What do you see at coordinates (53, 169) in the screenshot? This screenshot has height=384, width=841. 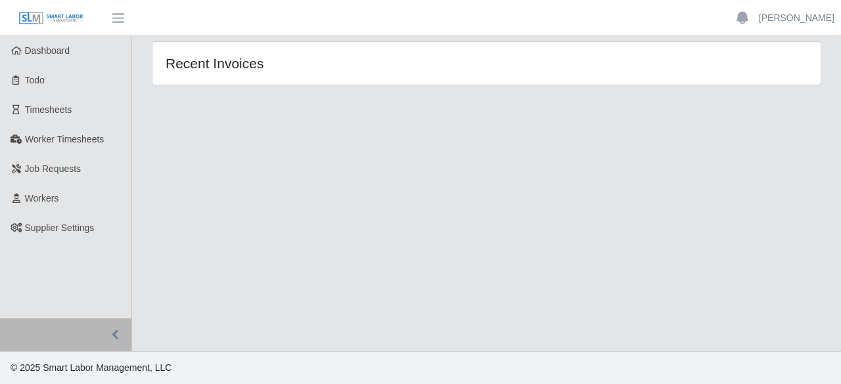 I see `span: Job Requests` at bounding box center [53, 169].